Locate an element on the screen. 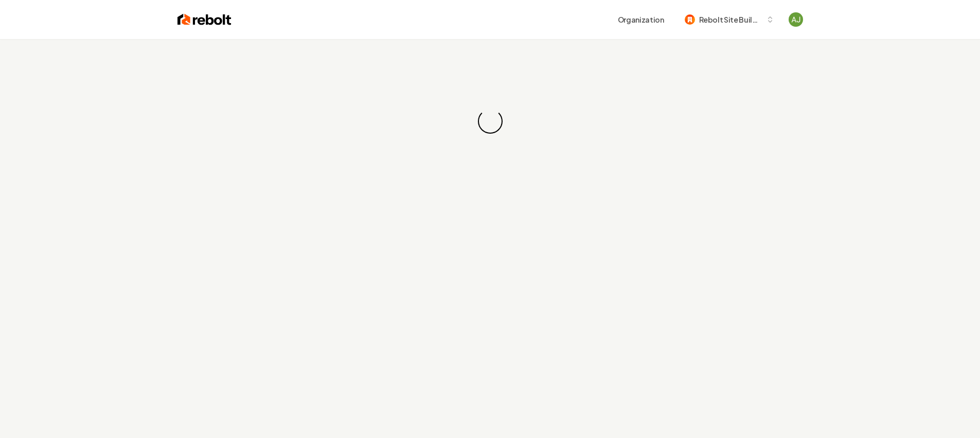  button: Open user button is located at coordinates (796, 20).